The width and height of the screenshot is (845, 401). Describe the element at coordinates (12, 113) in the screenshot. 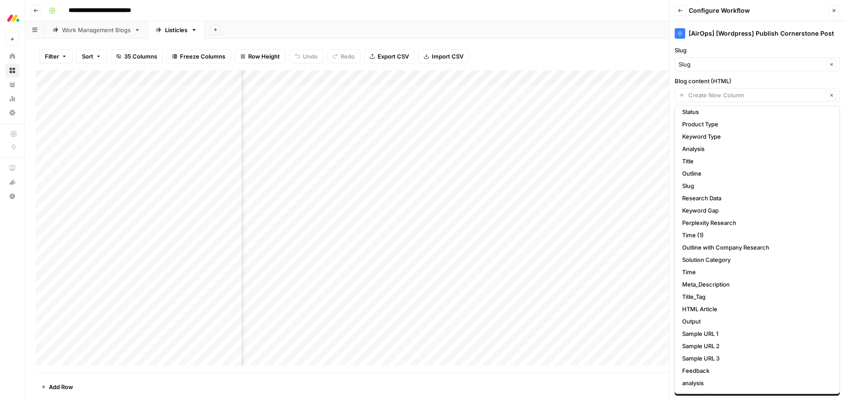

I see `a: Settings` at that location.